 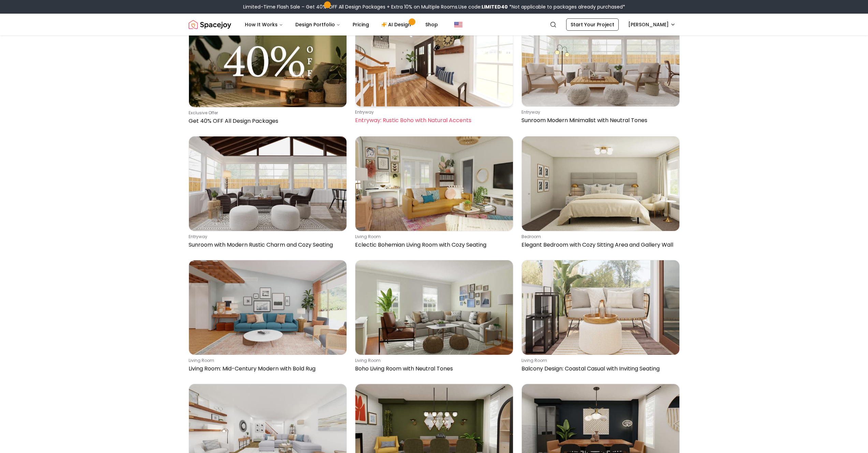 What do you see at coordinates (434, 318) in the screenshot?
I see `a: Boho Living Room with Neutral Tonesliving roomBoho Living Room with Neutral Tones` at bounding box center [434, 318].